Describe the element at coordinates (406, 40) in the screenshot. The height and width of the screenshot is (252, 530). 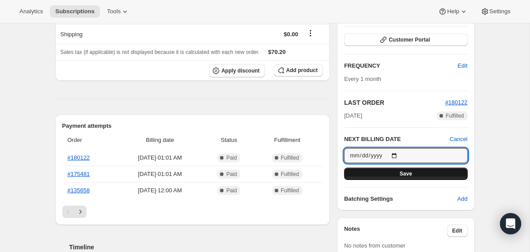
I see `button: Customer Portal` at that location.